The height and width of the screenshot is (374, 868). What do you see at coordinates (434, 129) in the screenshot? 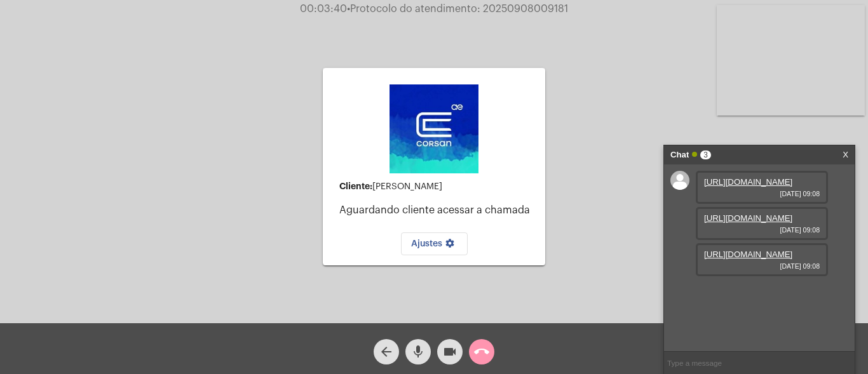
I see `img: d4669ae0-8c07-2337-4f67-34b0df7f5ae4.jpeg` at bounding box center [434, 129].